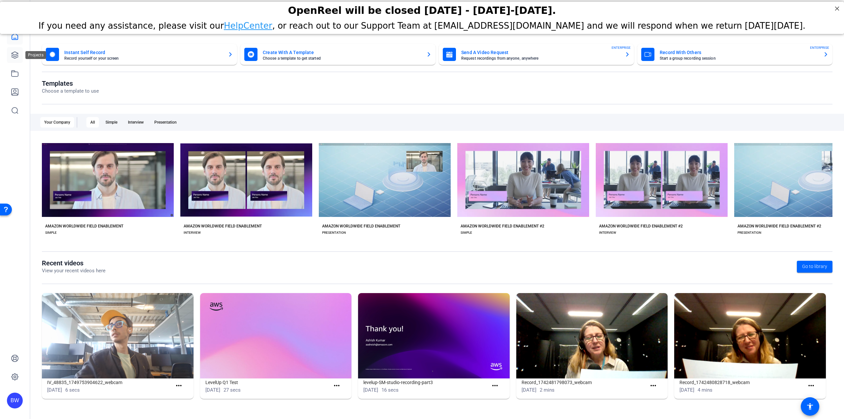  What do you see at coordinates (735, 54) in the screenshot?
I see `button: Record With OthersStart a group recording sessionENTERPRISE` at bounding box center [735, 54].